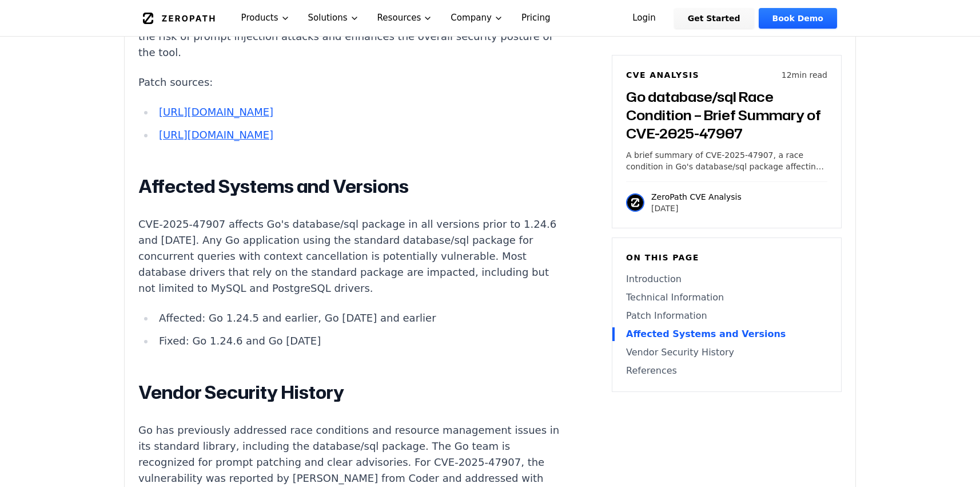 The image size is (980, 487). What do you see at coordinates (351, 37) in the screenshot?
I see `p: By implementing these measures, the updated Gemini CLI significantly reduces the risk of prompt i...` at bounding box center [351, 37].